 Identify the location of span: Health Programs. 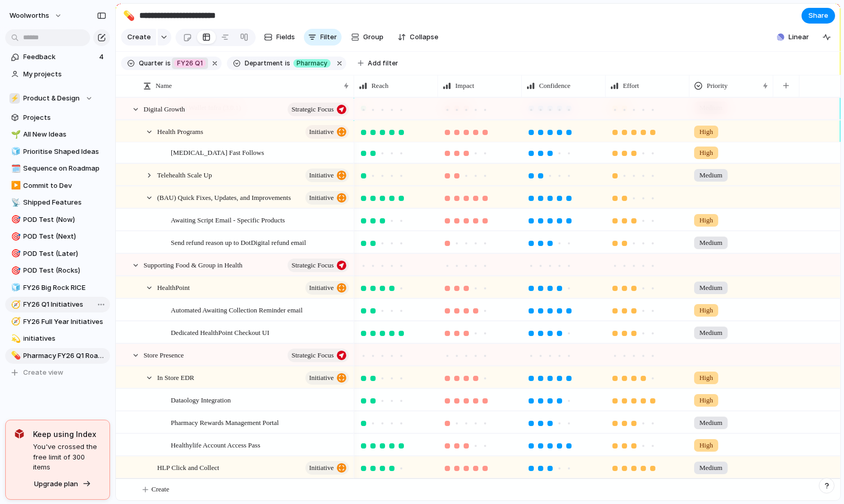
(181, 131).